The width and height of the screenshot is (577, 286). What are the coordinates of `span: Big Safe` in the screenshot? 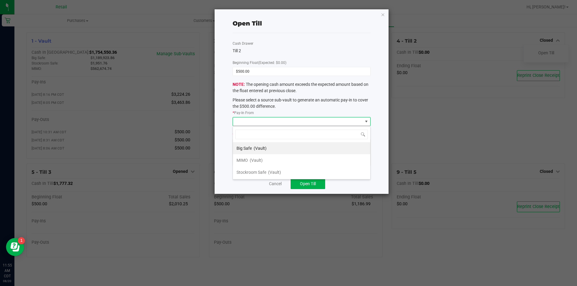 It's located at (244, 148).